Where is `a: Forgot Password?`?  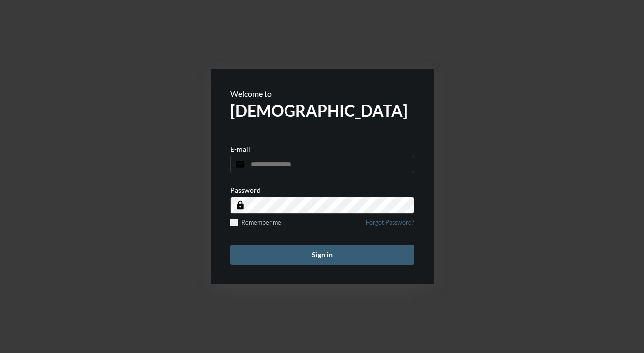
a: Forgot Password? is located at coordinates (390, 225).